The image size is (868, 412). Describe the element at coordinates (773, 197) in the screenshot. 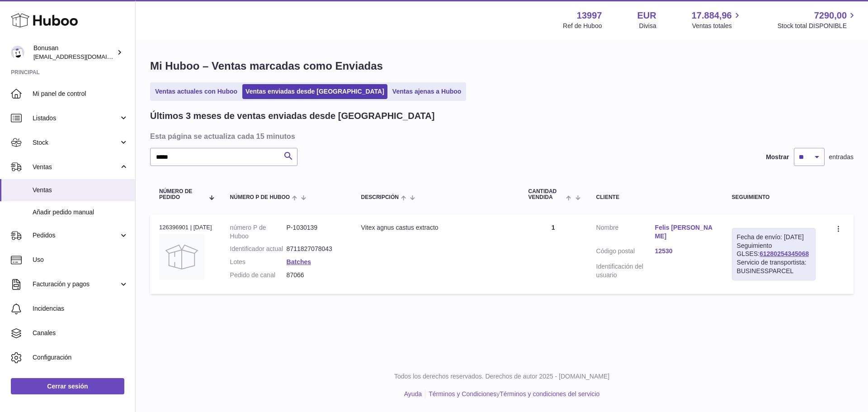

I see `div: Seguimiento` at that location.